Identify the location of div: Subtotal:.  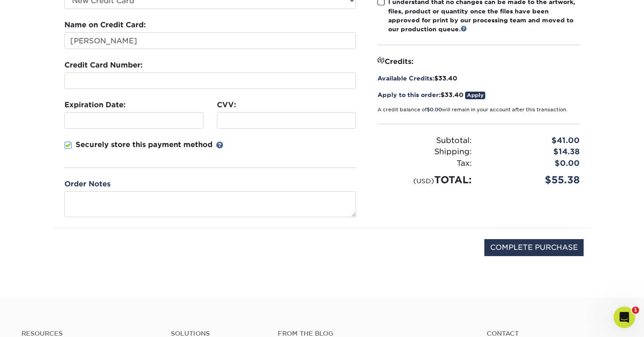
(424, 141).